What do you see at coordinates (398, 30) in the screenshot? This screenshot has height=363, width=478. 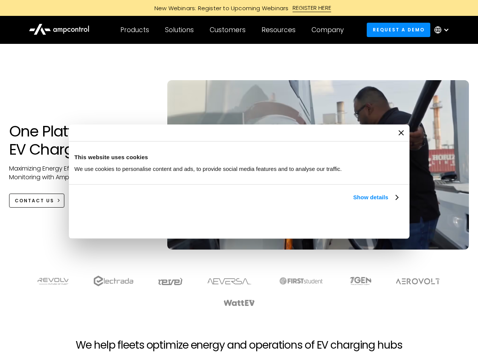 I see `a: Request a demo` at bounding box center [398, 30].